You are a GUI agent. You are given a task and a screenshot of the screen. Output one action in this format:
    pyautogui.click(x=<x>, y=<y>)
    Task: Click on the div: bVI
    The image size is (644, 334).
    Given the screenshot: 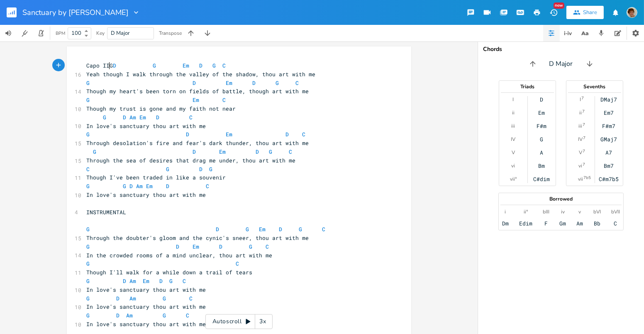 What is the action you would take?
    pyautogui.click(x=597, y=212)
    